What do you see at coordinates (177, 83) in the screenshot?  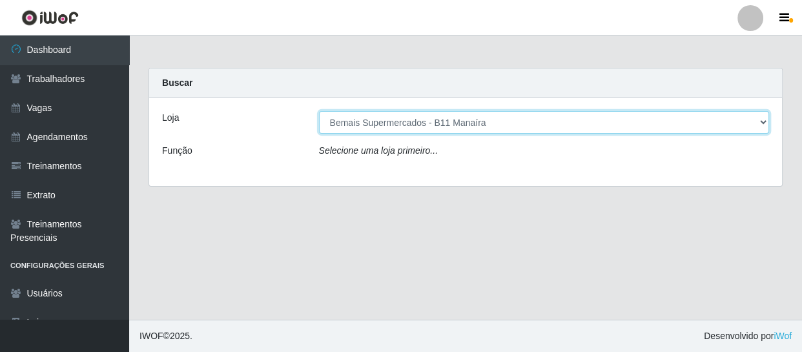 I see `strong: Buscar` at bounding box center [177, 83].